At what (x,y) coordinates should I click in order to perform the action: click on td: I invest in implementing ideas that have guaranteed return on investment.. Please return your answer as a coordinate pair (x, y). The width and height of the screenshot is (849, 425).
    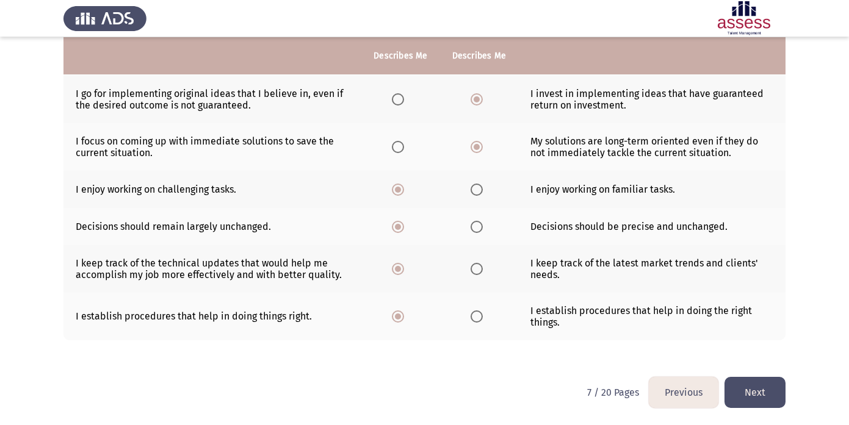
    Looking at the image, I should click on (652, 99).